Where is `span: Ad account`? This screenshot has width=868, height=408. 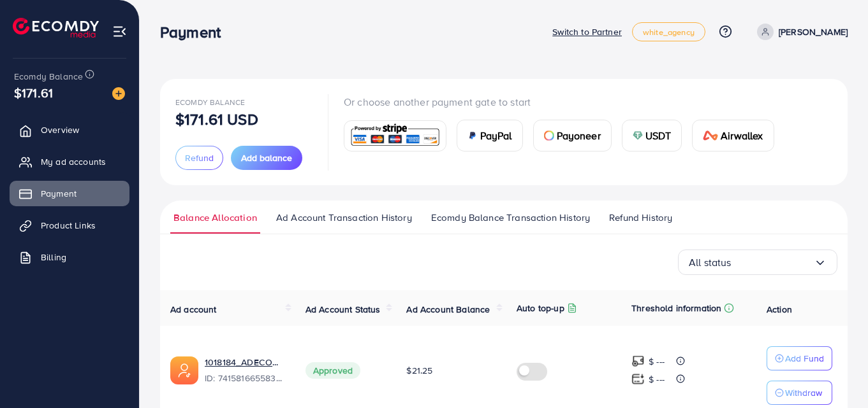 span: Ad account is located at coordinates (193, 310).